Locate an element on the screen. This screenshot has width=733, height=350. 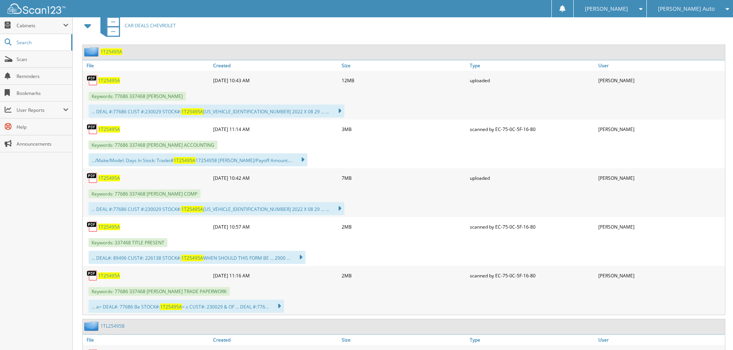
span: Reminders is located at coordinates (42, 76).